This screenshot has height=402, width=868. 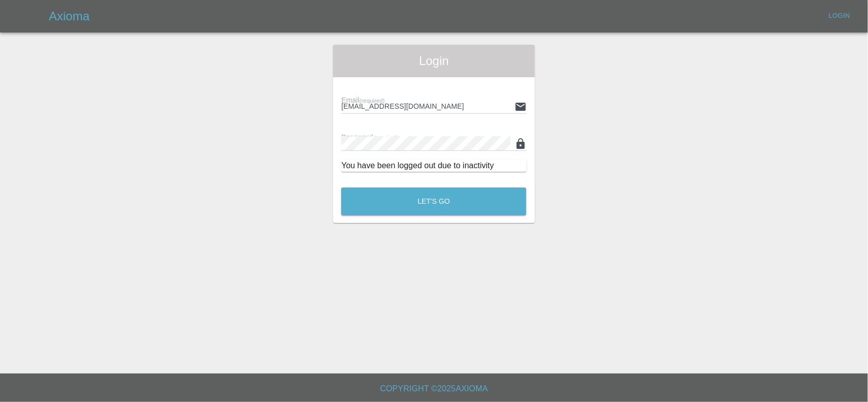 What do you see at coordinates (434, 201) in the screenshot?
I see `button: Let's Go` at bounding box center [434, 201].